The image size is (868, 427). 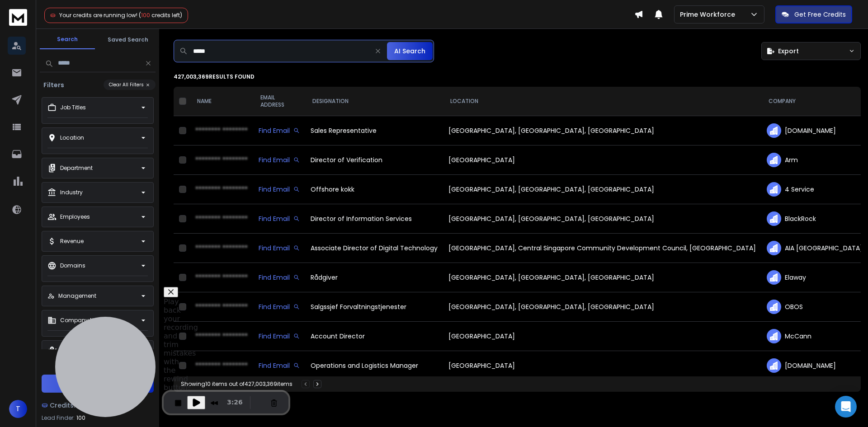 I want to click on span: T, so click(x=18, y=409).